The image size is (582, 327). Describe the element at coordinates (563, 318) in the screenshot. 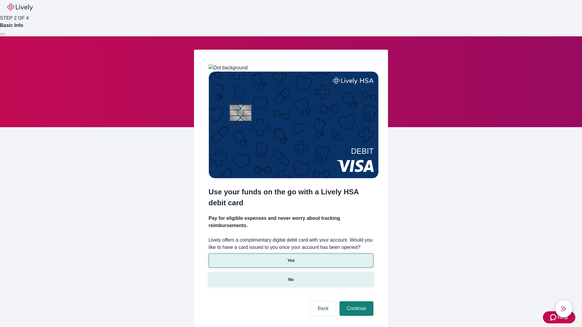

I see `span: Help` at that location.